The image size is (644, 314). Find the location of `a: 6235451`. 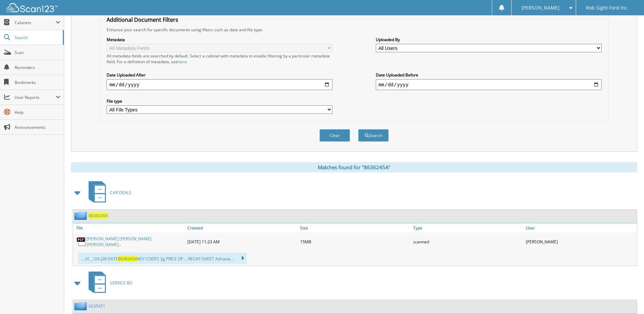

a: 6235451 is located at coordinates (97, 306).